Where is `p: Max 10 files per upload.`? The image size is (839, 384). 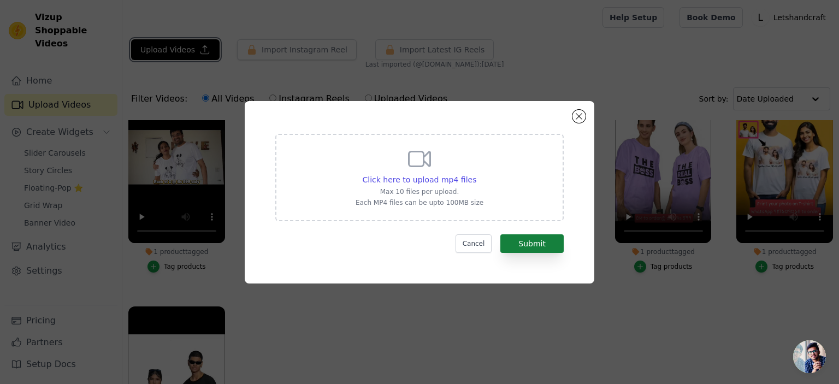
p: Max 10 files per upload. is located at coordinates (420, 192).